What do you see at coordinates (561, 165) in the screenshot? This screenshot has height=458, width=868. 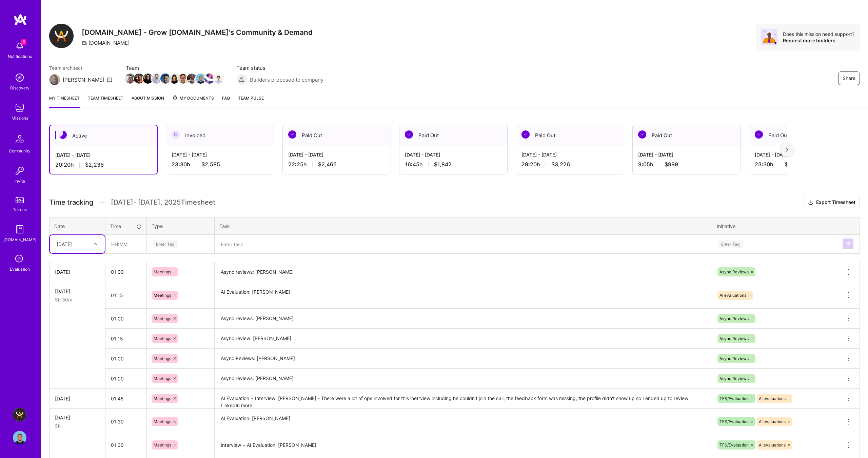 I see `span: $3,226` at bounding box center [561, 165].